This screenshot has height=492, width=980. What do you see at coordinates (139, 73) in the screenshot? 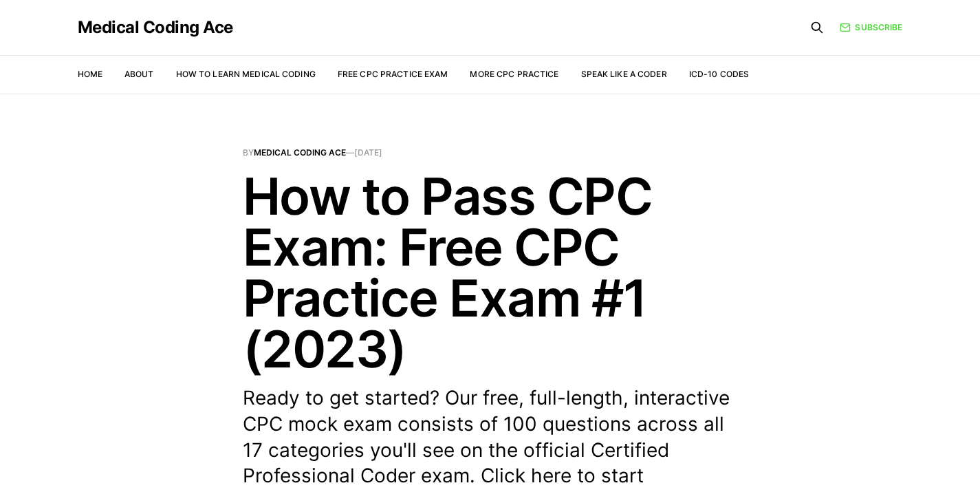
I see `a: About` at bounding box center [139, 73].